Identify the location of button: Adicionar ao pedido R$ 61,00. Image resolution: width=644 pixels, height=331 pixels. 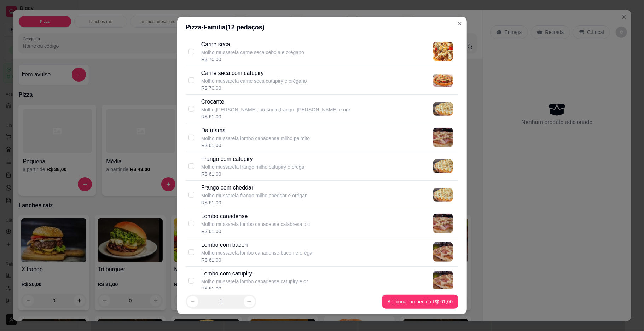
(421, 302).